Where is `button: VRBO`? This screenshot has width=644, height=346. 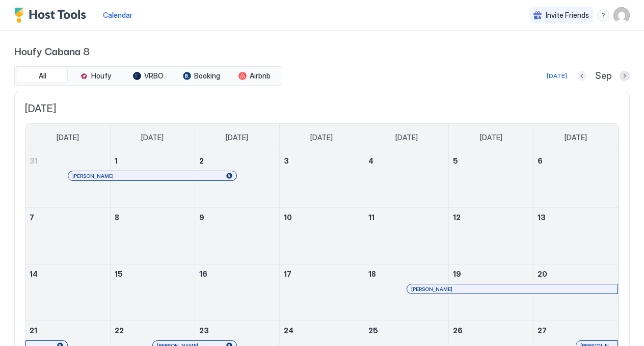
button: VRBO is located at coordinates (148, 76).